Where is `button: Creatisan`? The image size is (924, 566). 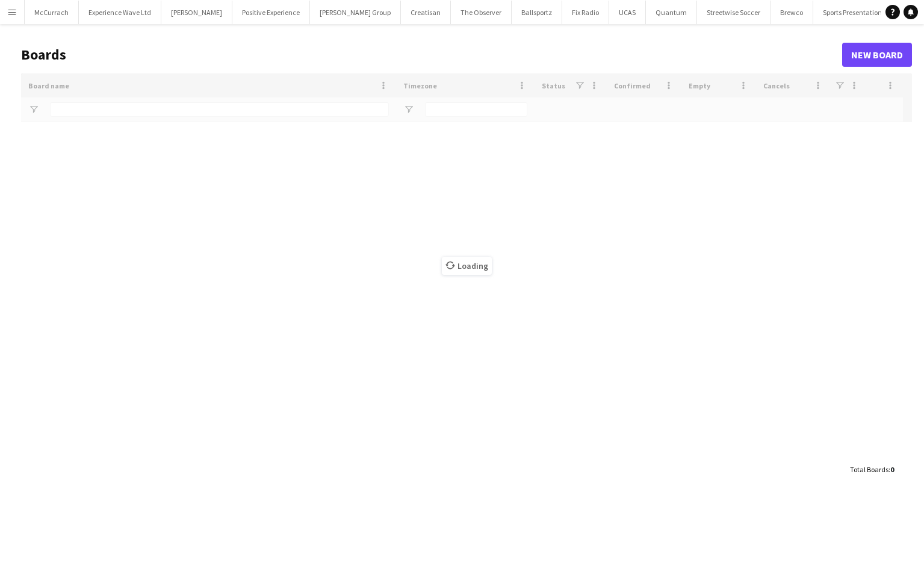 button: Creatisan is located at coordinates (426, 12).